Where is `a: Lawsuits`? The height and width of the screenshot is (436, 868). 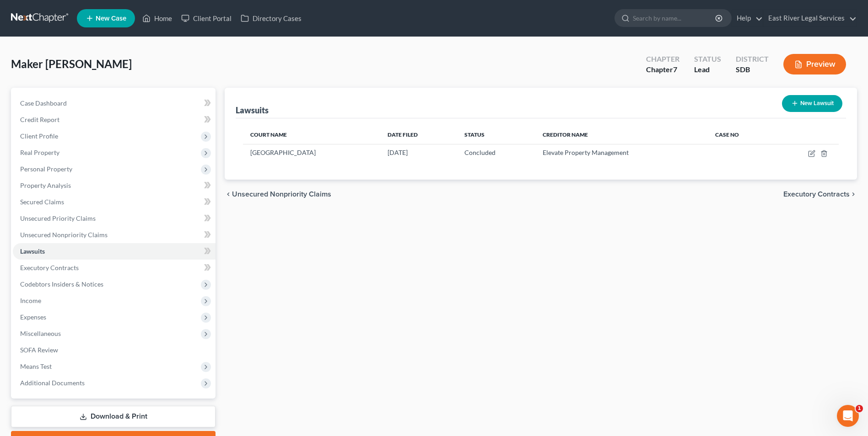 a: Lawsuits is located at coordinates (114, 252).